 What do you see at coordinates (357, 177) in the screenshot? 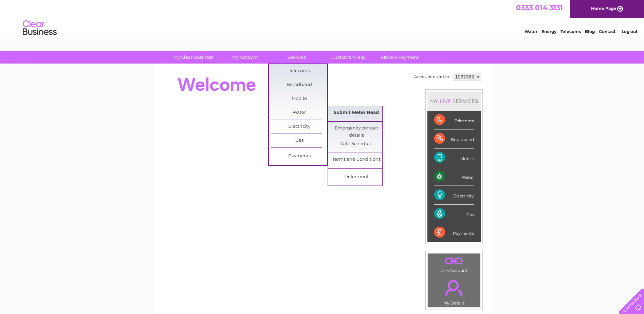
I see `a: Deferment` at bounding box center [357, 177].